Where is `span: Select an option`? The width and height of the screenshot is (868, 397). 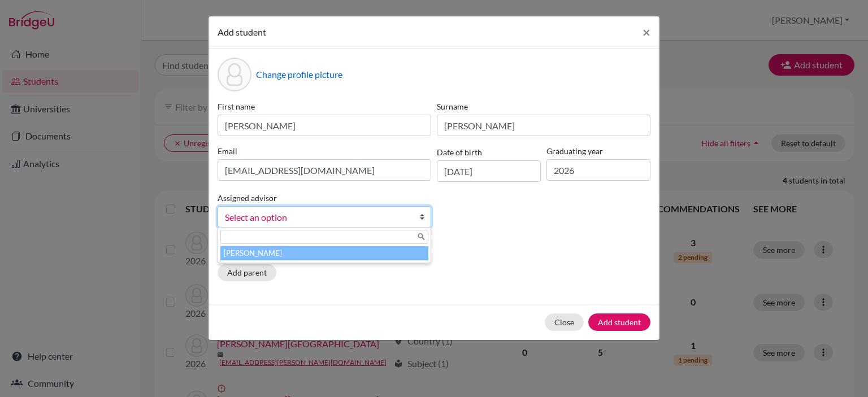 span: Select an option is located at coordinates (317, 217).